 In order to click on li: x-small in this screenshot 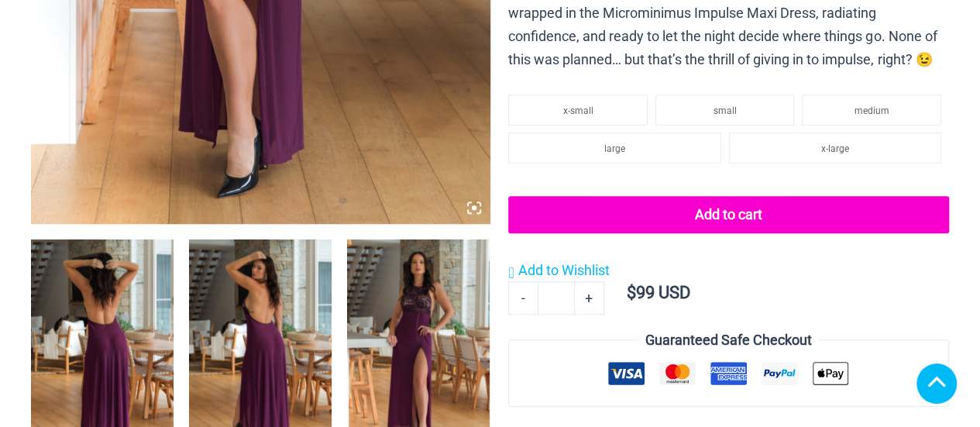, I will do `click(578, 110)`.